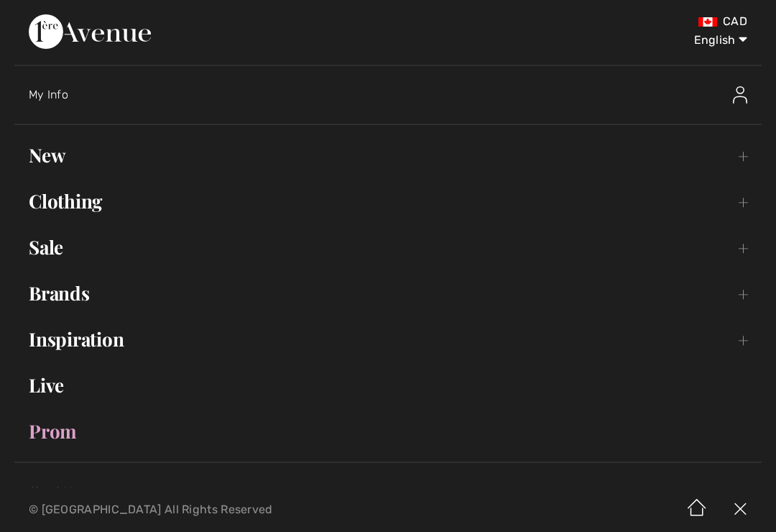 The width and height of the screenshot is (776, 532). I want to click on img: X, so click(740, 510).